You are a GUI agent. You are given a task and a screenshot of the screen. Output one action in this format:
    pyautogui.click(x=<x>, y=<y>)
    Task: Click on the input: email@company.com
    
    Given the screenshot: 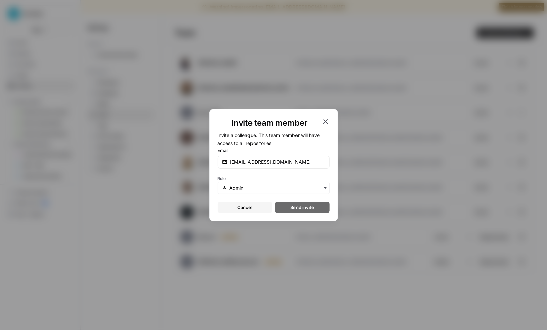 What is the action you would take?
    pyautogui.click(x=278, y=162)
    